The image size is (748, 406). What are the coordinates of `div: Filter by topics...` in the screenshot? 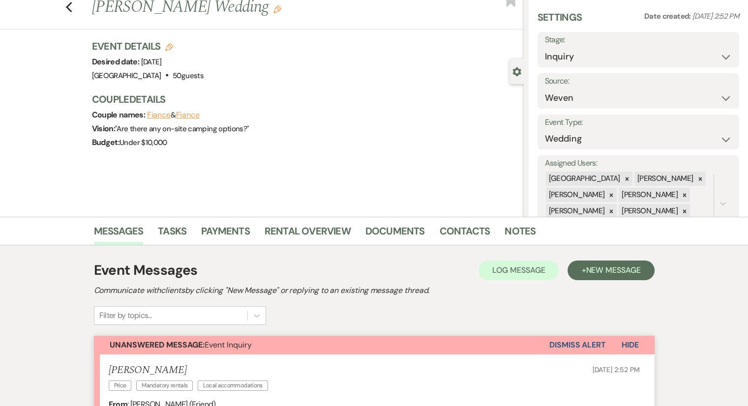 It's located at (125, 316).